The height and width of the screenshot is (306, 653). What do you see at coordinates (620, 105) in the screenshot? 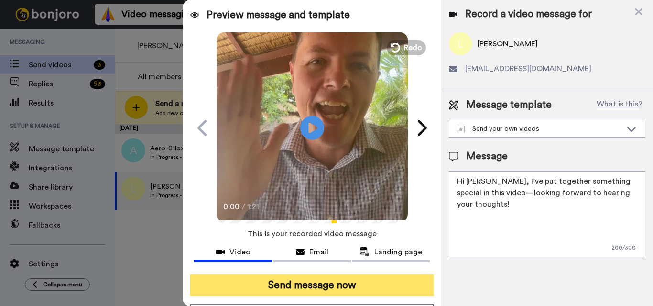
I see `button: What is this?` at bounding box center [620, 105].